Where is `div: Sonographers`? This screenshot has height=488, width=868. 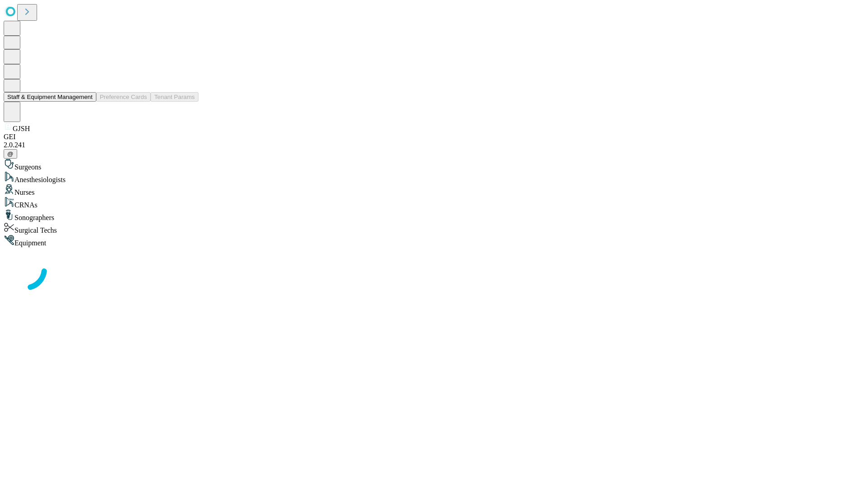
div: Sonographers is located at coordinates (434, 215).